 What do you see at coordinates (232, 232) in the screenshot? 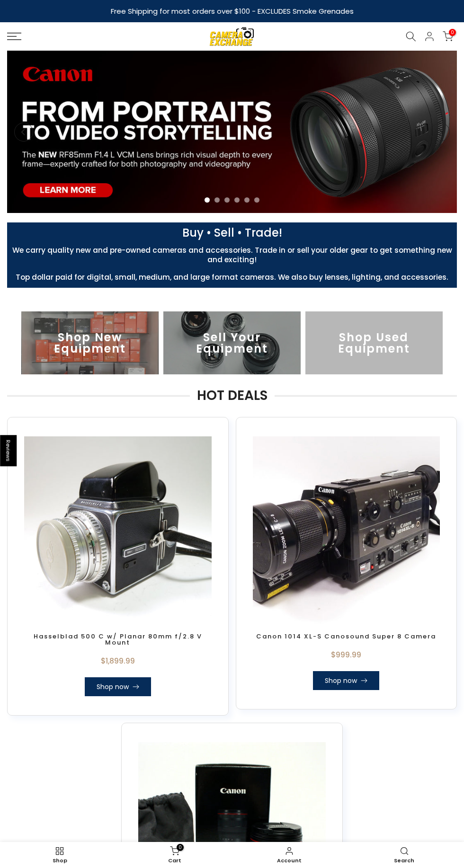
I see `p: Buy • Sell • Trade!` at bounding box center [232, 232].